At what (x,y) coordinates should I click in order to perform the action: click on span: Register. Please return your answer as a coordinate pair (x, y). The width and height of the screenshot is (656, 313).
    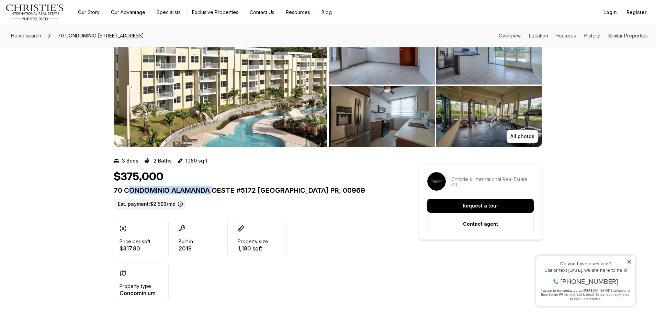
    Looking at the image, I should click on (636, 12).